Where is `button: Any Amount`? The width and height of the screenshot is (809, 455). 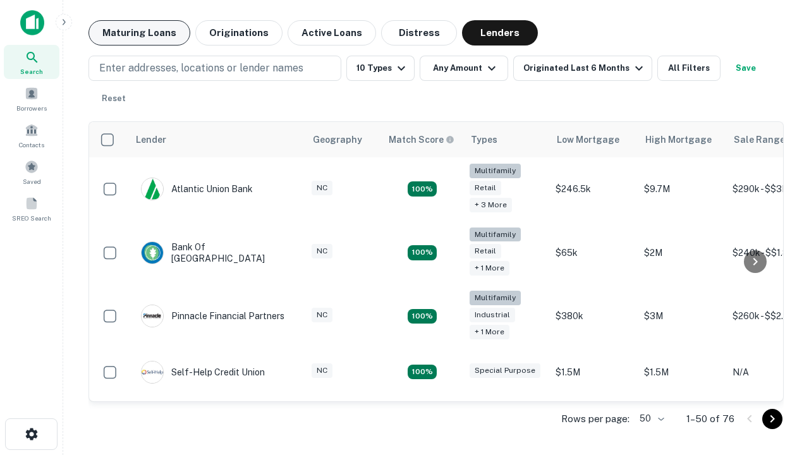
button: Any Amount is located at coordinates (464, 68).